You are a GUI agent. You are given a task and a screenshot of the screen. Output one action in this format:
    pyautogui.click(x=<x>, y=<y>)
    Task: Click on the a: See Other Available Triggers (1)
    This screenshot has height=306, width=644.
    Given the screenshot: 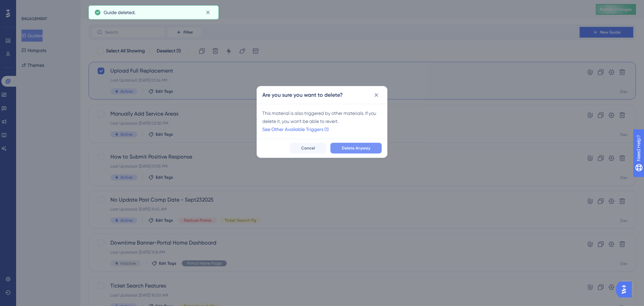 What is the action you would take?
    pyautogui.click(x=295, y=129)
    